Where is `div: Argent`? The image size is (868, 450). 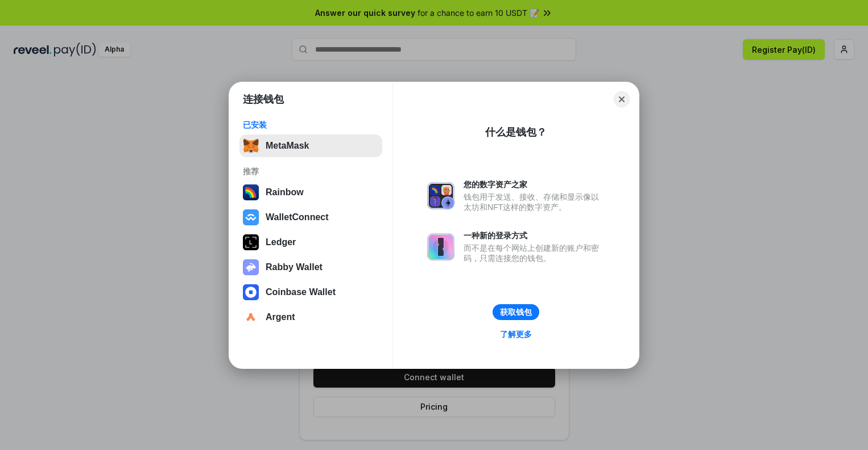 div: Argent is located at coordinates (281, 318).